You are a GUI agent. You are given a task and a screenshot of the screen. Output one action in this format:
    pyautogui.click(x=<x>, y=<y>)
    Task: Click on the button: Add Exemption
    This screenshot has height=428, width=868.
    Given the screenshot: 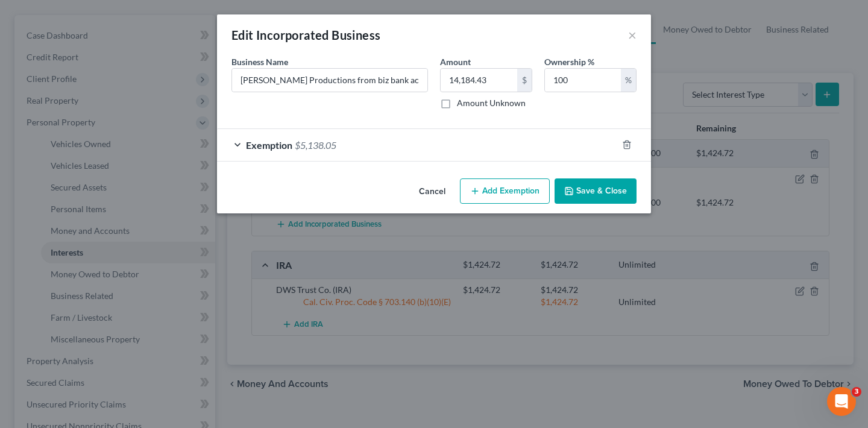 What is the action you would take?
    pyautogui.click(x=505, y=191)
    